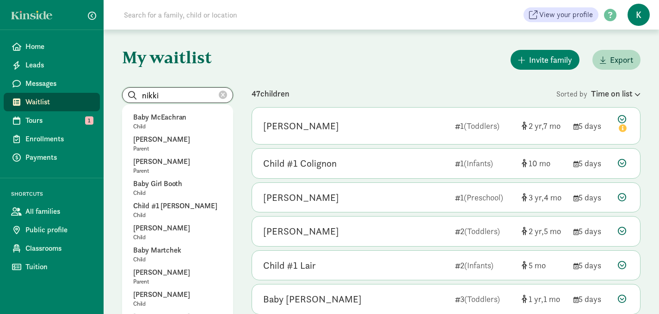  I want to click on a: View your profile, so click(561, 15).